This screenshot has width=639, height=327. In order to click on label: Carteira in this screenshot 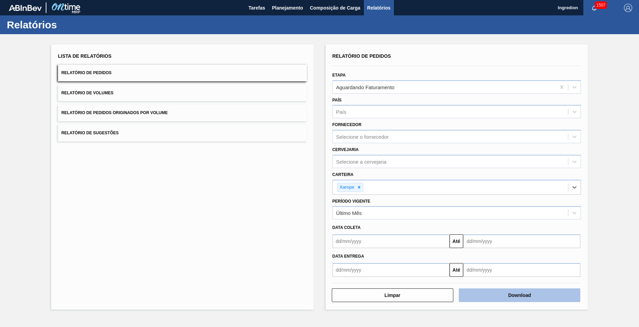, I will do `click(343, 174)`.